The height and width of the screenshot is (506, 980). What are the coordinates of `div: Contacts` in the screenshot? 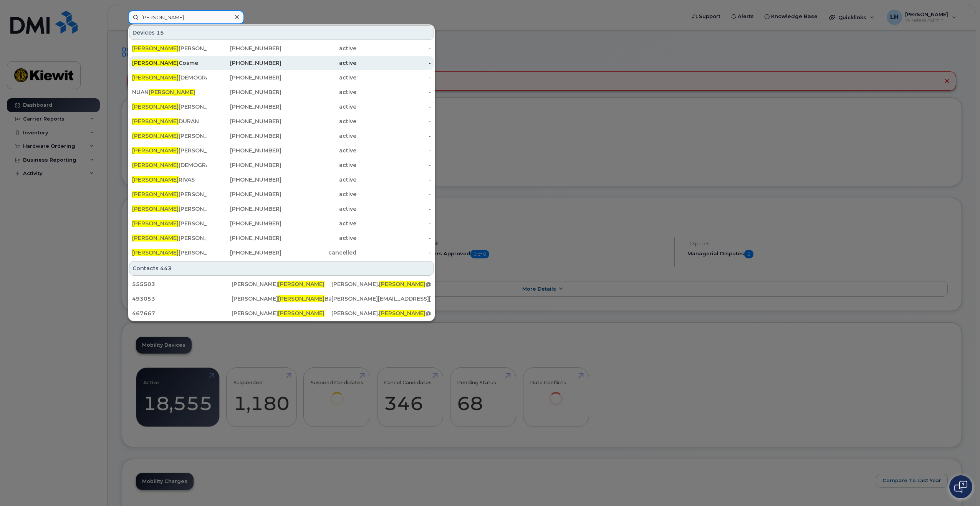 It's located at (282, 268).